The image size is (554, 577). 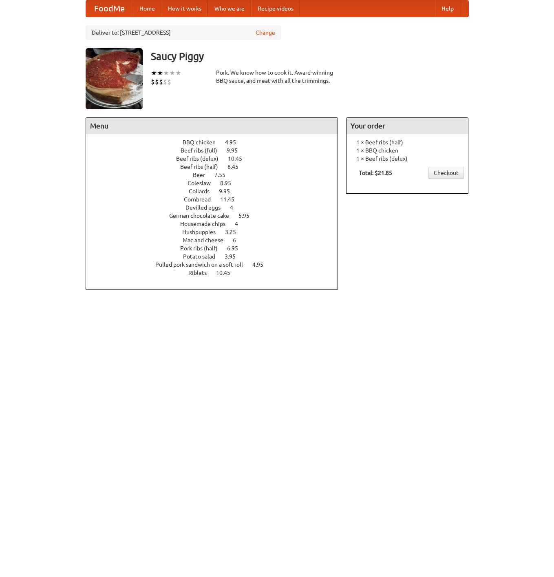 What do you see at coordinates (203, 256) in the screenshot?
I see `span: Potato salad` at bounding box center [203, 256].